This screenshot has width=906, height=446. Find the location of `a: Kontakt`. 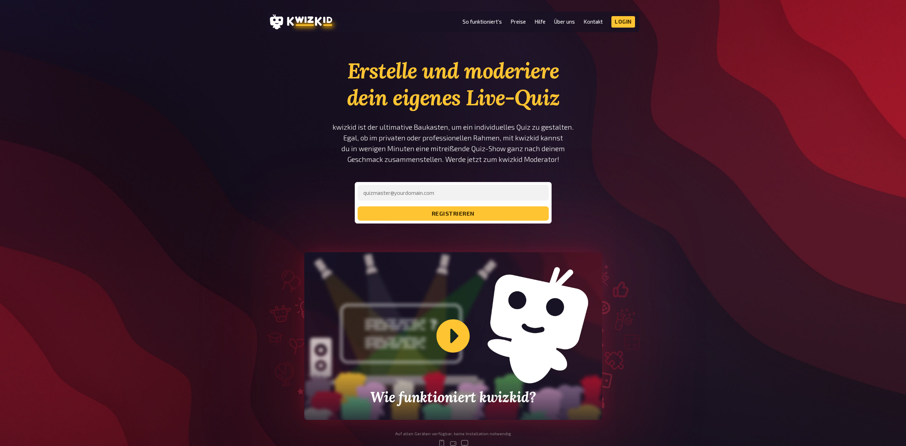

a: Kontakt is located at coordinates (593, 21).